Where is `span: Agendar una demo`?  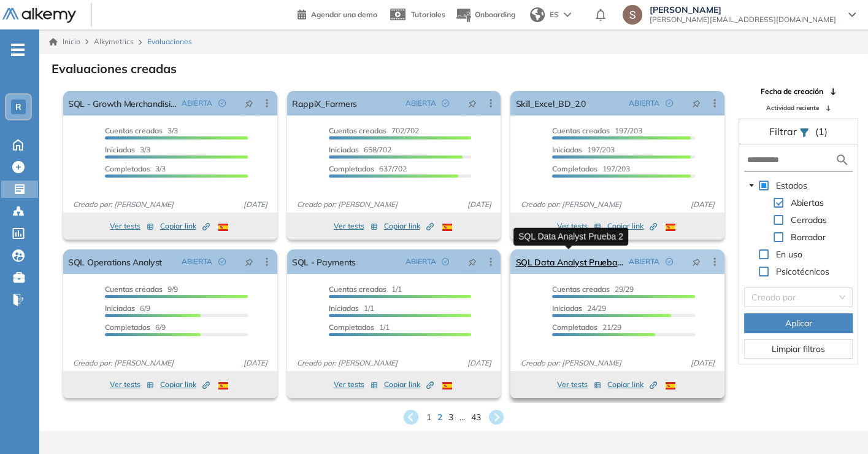 span: Agendar una demo is located at coordinates (344, 14).